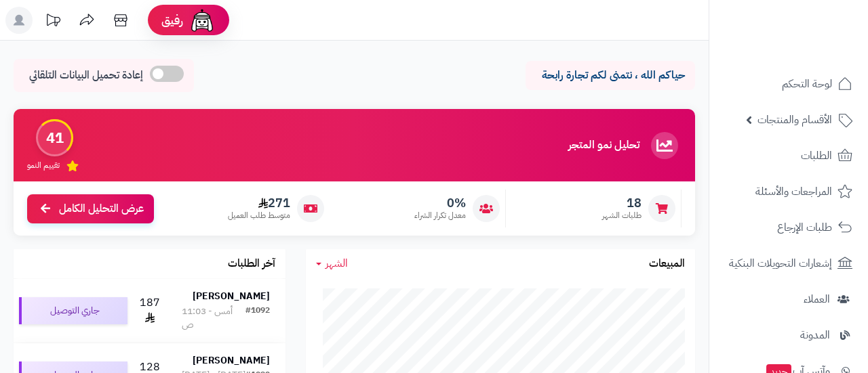  What do you see at coordinates (604, 146) in the screenshot?
I see `h3: تحليل نمو المتجر` at bounding box center [604, 146].